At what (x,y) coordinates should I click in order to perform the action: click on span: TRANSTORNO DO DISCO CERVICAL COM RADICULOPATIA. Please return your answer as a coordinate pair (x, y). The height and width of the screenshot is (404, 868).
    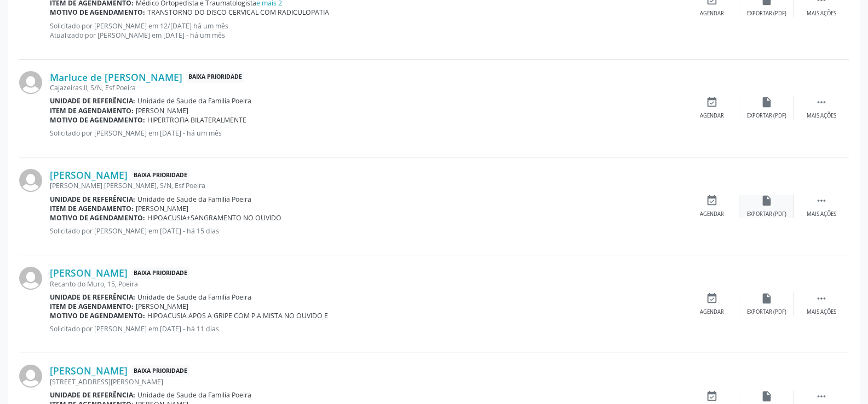
    Looking at the image, I should click on (238, 12).